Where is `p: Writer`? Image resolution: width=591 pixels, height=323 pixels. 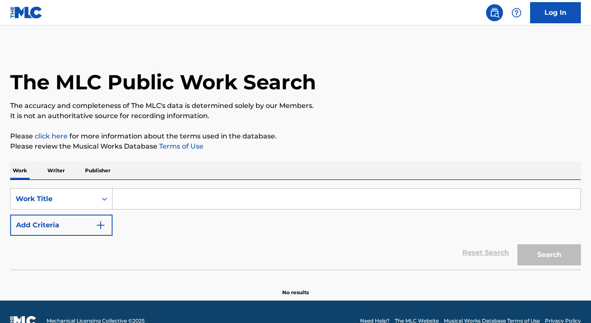
p: Writer is located at coordinates (56, 171).